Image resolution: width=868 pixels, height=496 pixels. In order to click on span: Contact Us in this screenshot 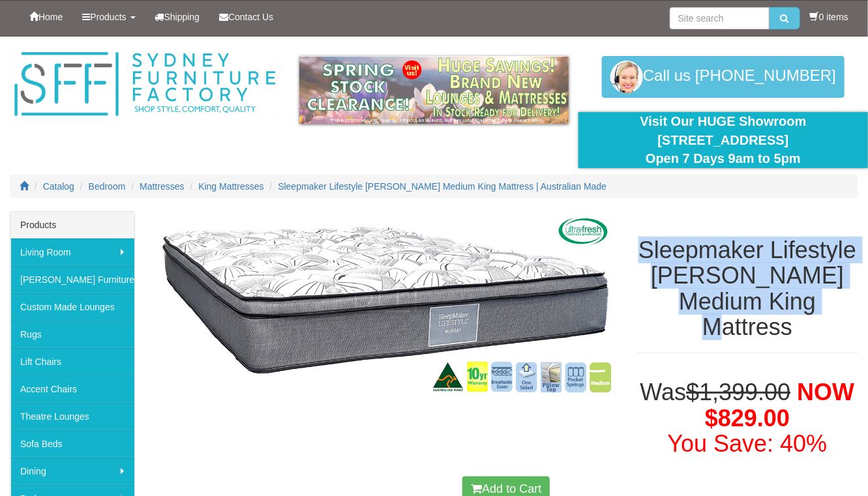, I will do `click(250, 17)`.